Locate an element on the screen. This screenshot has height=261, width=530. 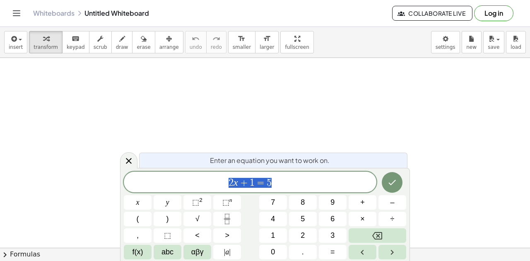
button: Minus is located at coordinates (392, 203).